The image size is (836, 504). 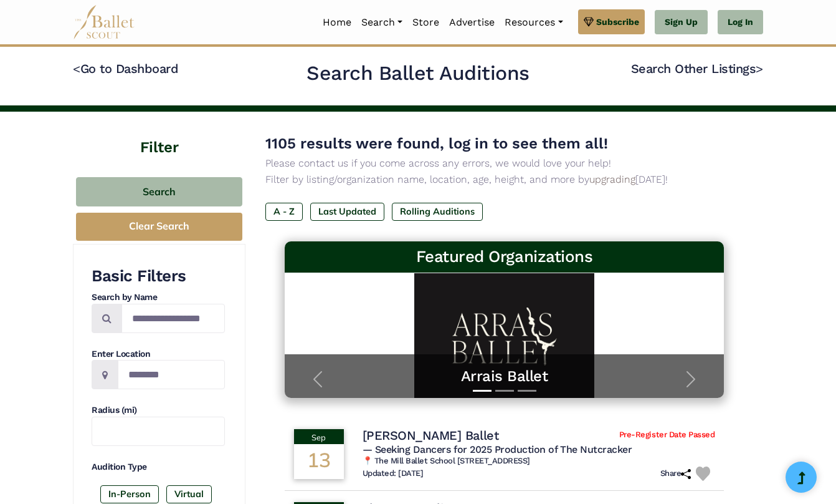 I want to click on label: Virtual, so click(x=188, y=494).